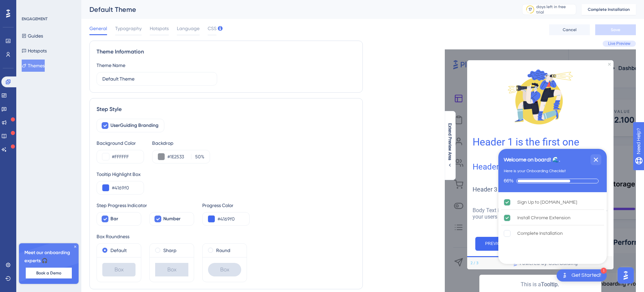  Describe the element at coordinates (553, 202) in the screenshot. I see `div: Sign Up to UserGuiding.com is complete.` at that location.